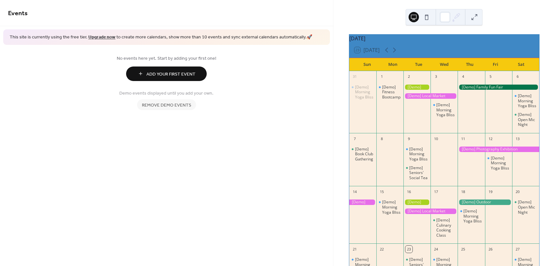  Describe the element at coordinates (498, 87) in the screenshot. I see `div: [Demo] Family Fun Fair` at that location.